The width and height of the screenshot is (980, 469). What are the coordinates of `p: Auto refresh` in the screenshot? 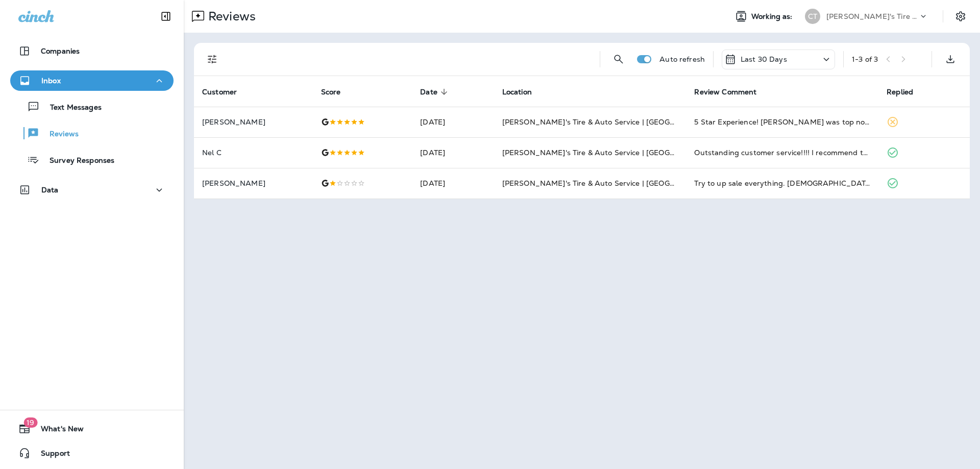 It's located at (682, 59).